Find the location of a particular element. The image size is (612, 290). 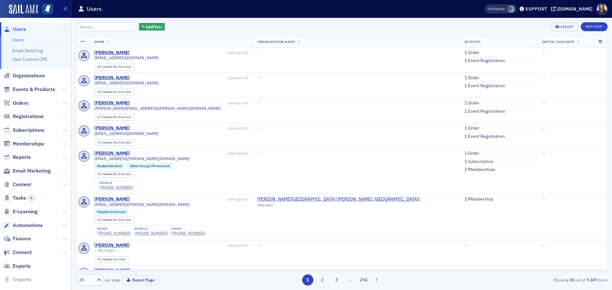

span: Content is located at coordinates (22, 185).